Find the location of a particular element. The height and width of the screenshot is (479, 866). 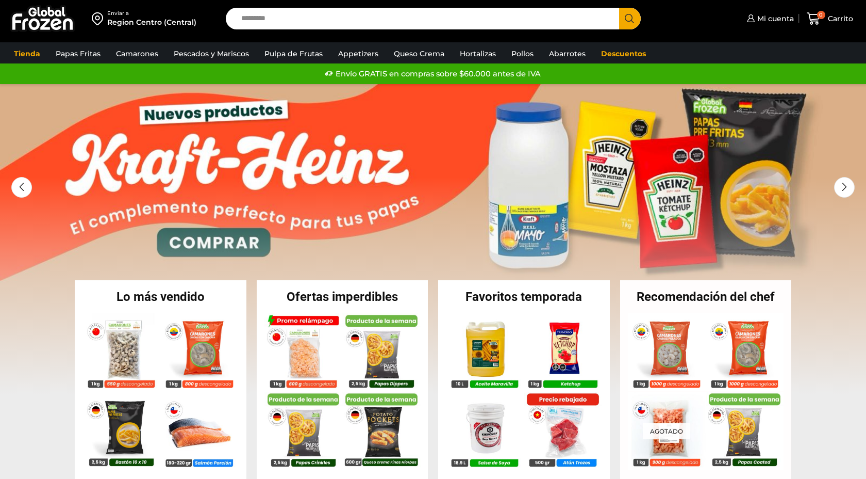

a: Pollos is located at coordinates (522, 54).